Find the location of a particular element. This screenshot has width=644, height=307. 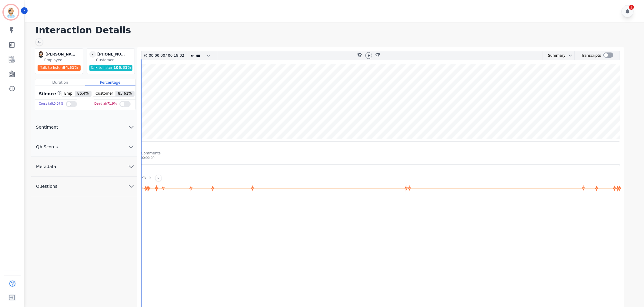

span: 86.4 % is located at coordinates (83, 94).